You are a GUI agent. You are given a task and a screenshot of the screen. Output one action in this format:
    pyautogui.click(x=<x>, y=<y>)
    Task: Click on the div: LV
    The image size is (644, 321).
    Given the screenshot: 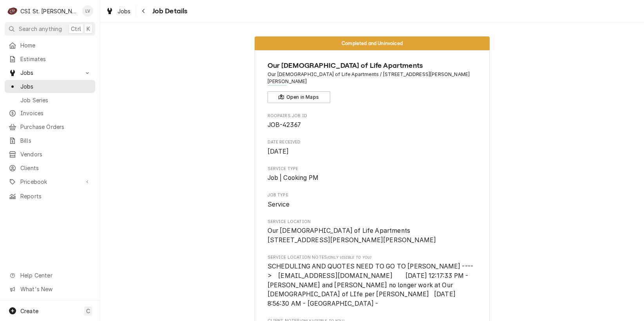 What is the action you would take?
    pyautogui.click(x=88, y=11)
    